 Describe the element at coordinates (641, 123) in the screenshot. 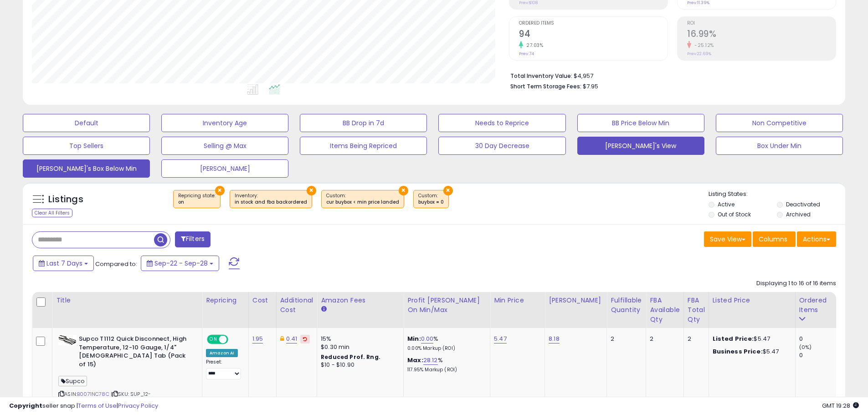

I see `button: BB Price Below Min` at that location.